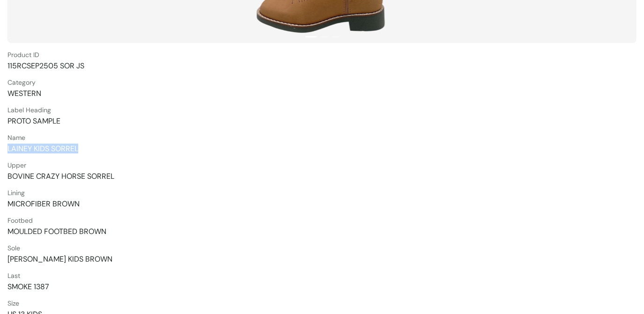 This screenshot has height=314, width=644. What do you see at coordinates (311, 36) in the screenshot?
I see `button: 1` at bounding box center [311, 36].